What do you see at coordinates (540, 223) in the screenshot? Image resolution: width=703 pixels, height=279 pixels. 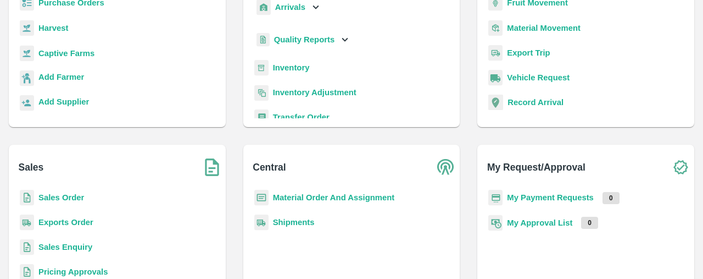 I see `b: My Approval List` at bounding box center [540, 223].